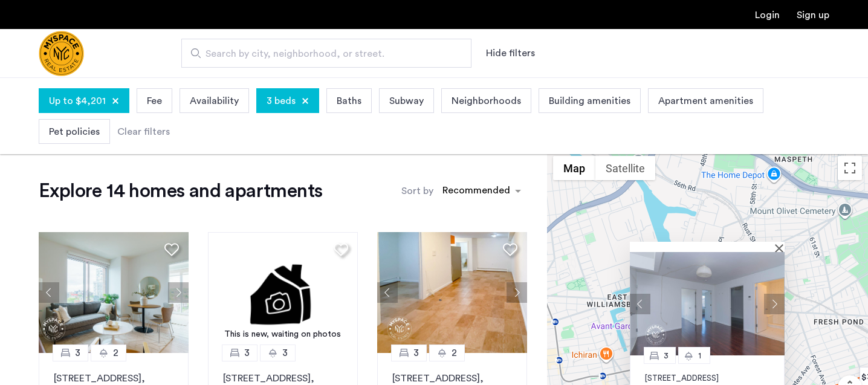 This screenshot has width=868, height=385. Describe the element at coordinates (707, 304) in the screenshot. I see `img: Apartment photo` at that location.